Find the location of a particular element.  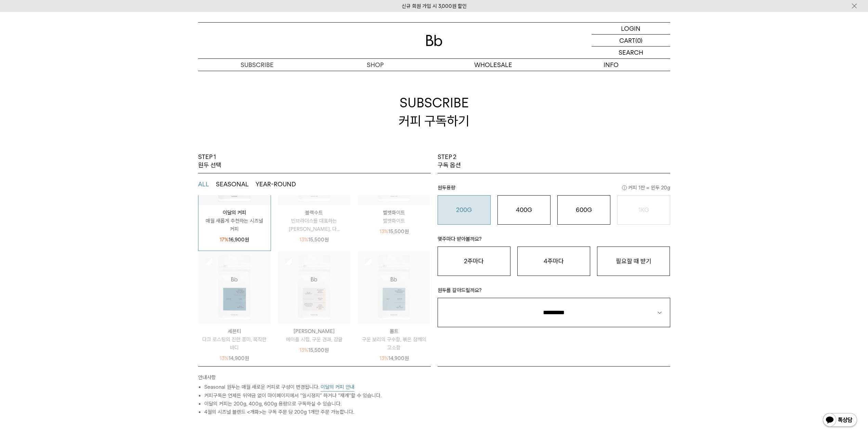

li: 이달의 커피는 200g, 400g, 600g 용량으로 구독하실 수 있습니다. is located at coordinates (317, 404).